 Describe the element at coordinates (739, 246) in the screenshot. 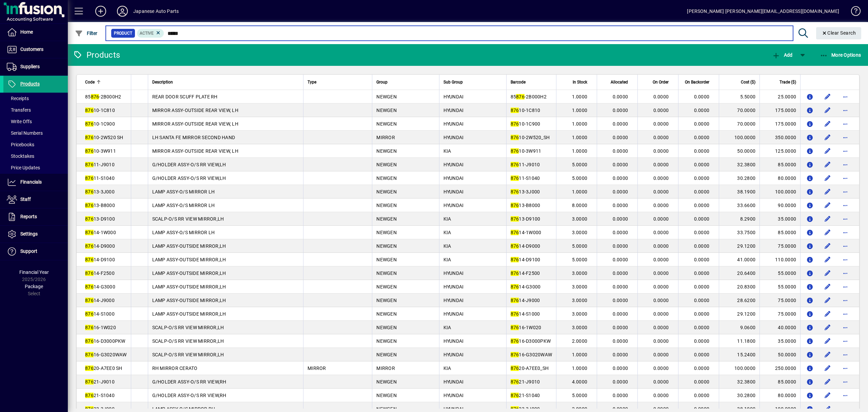

I see `td: 29.1200` at that location.